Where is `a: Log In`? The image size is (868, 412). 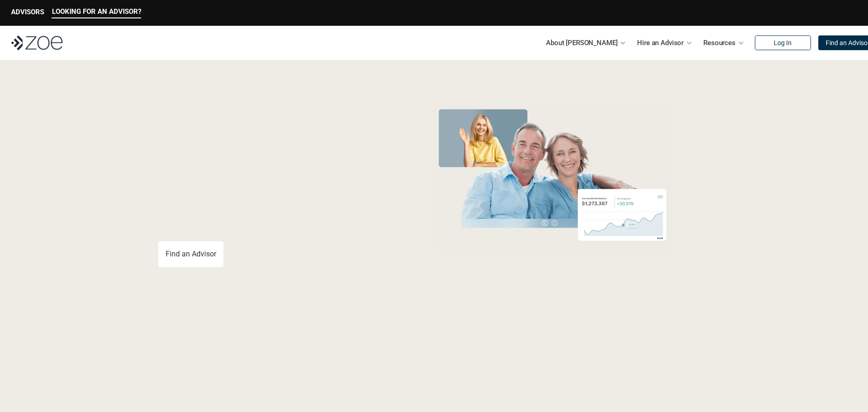 a: Log In is located at coordinates (782, 42).